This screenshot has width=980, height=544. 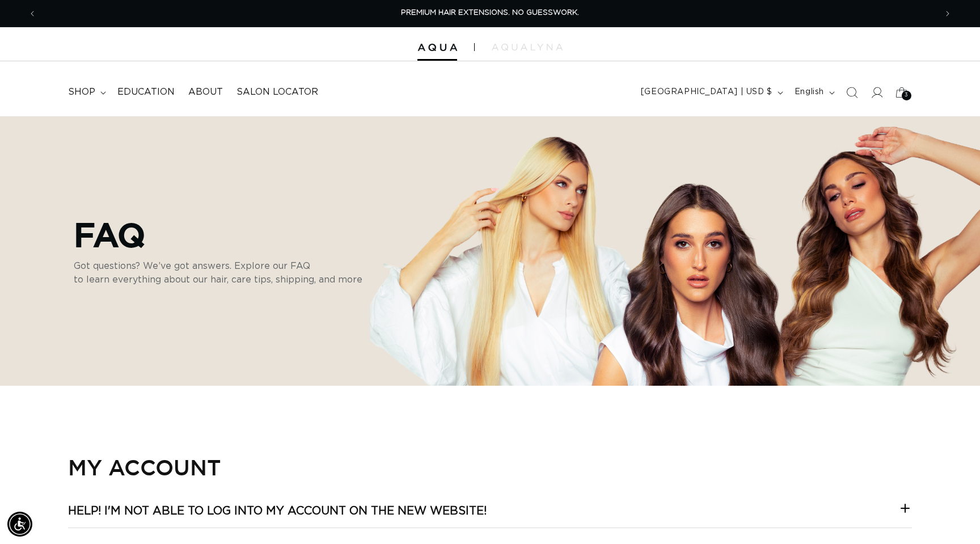 I want to click on button: Next announcement, so click(x=947, y=13).